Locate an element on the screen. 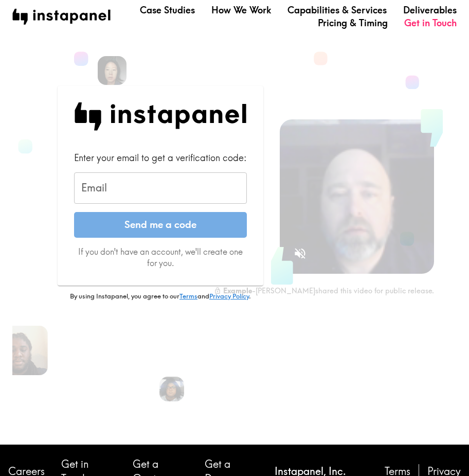 This screenshot has width=469, height=476. a: How We Work is located at coordinates (241, 10).